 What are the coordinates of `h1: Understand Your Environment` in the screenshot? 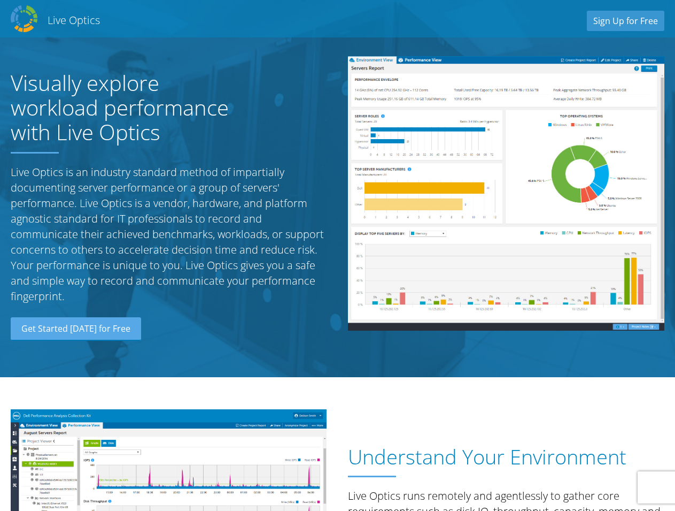 It's located at (503, 457).